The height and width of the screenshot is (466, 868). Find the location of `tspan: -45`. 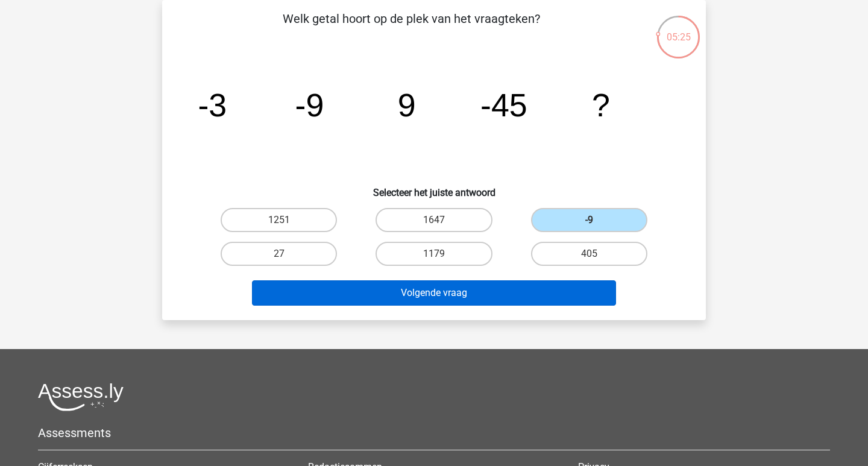

tspan: -45 is located at coordinates (504, 105).